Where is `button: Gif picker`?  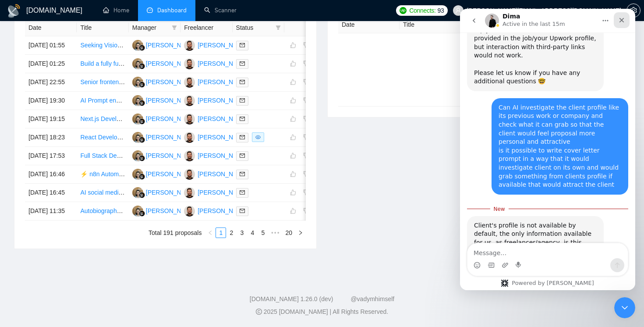 button: Gif picker is located at coordinates (31, 256).